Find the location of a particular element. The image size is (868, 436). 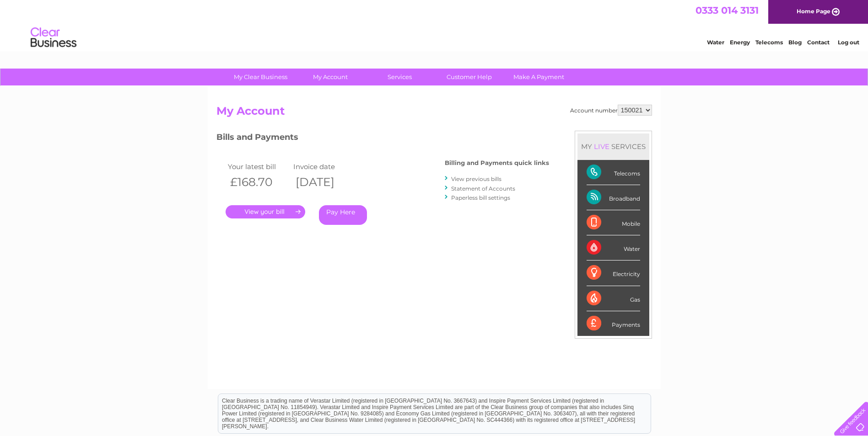

div: MY SERVICES is located at coordinates (613, 147).